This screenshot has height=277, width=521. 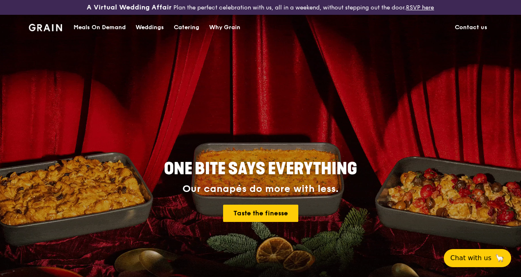 I want to click on div: Why Grain, so click(x=225, y=28).